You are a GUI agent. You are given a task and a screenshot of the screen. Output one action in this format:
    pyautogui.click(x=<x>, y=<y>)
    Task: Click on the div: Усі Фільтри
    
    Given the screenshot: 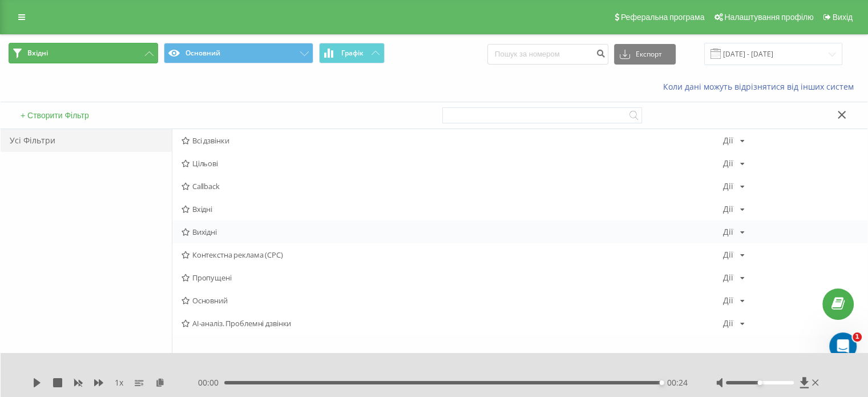 What is the action you would take?
    pyautogui.click(x=86, y=141)
    